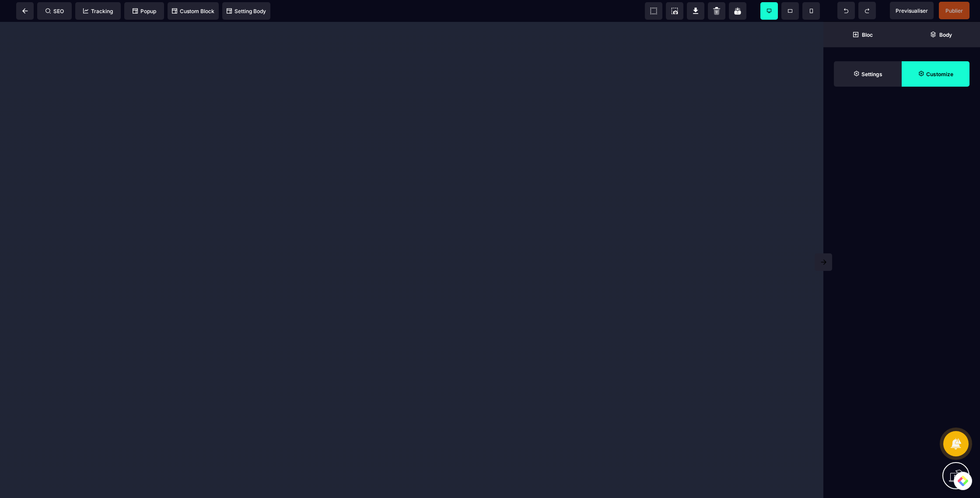 This screenshot has width=980, height=498. Describe the element at coordinates (98, 11) in the screenshot. I see `span: Tracking` at that location.